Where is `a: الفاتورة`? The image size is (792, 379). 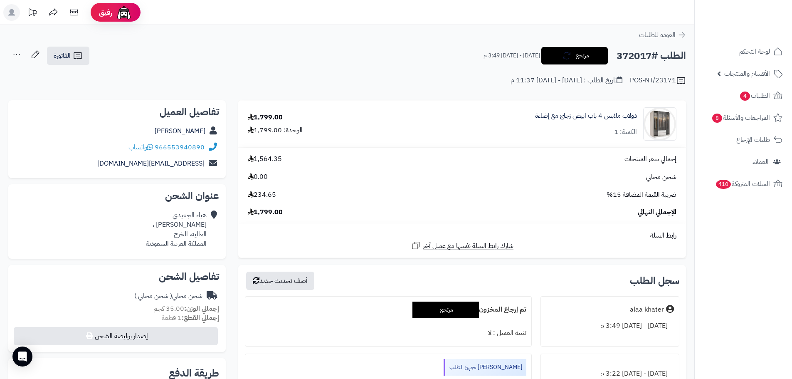
a: الفاتورة is located at coordinates (68, 56).